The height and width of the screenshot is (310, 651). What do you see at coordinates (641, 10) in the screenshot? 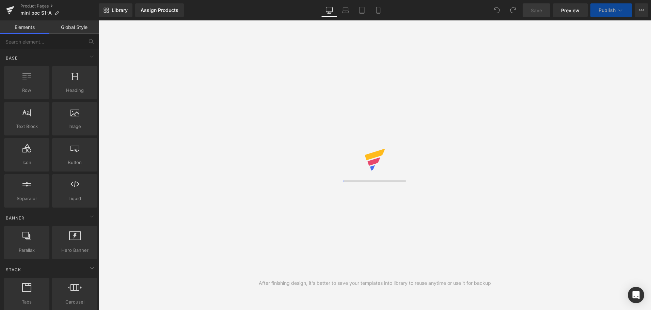
I see `button: More` at bounding box center [641, 10].